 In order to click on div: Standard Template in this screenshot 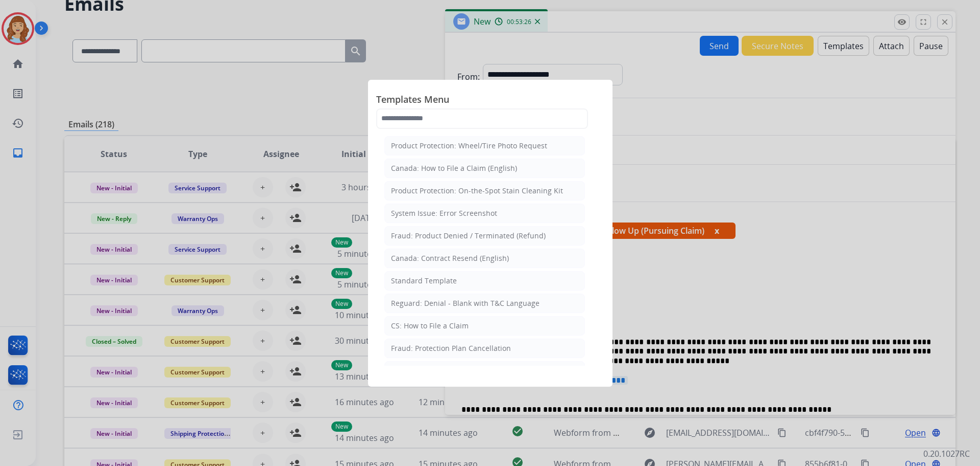, I will do `click(424, 281)`.